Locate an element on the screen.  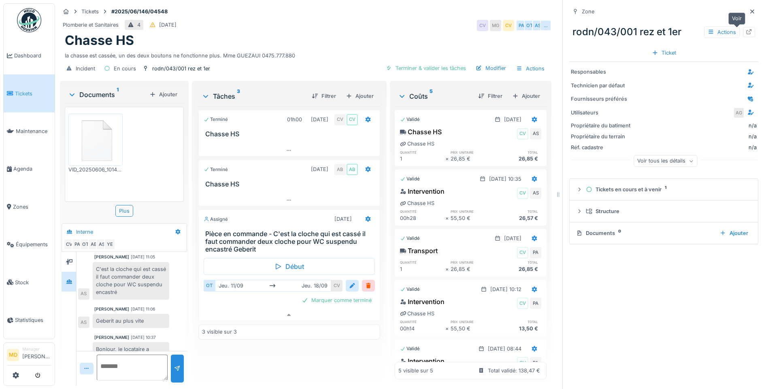
div: VID_20250606_101428.mp4 is located at coordinates (96, 170).